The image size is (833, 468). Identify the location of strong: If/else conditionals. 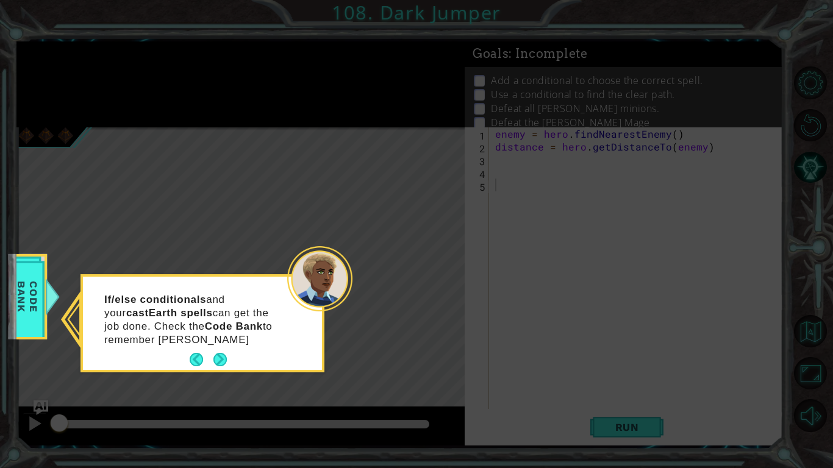
(155, 299).